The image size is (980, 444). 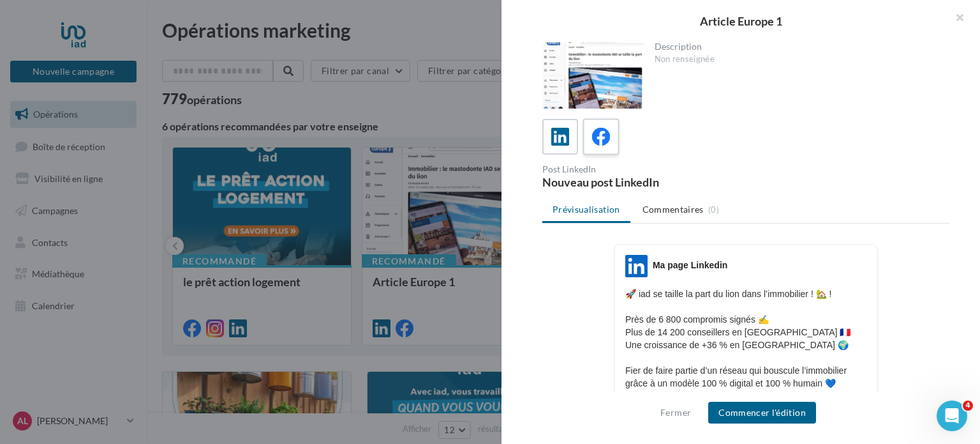 What do you see at coordinates (641, 169) in the screenshot?
I see `div: Post LinkedIn` at bounding box center [641, 169].